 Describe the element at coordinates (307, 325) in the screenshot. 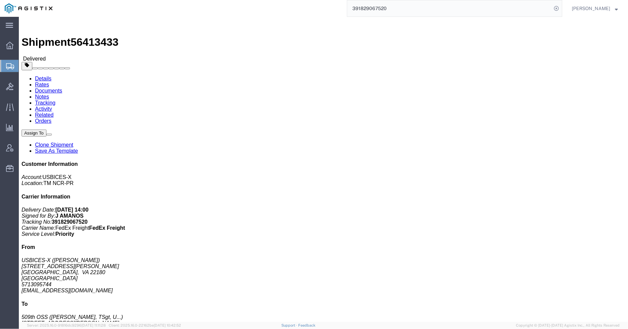

I see `a: Feedback` at that location.